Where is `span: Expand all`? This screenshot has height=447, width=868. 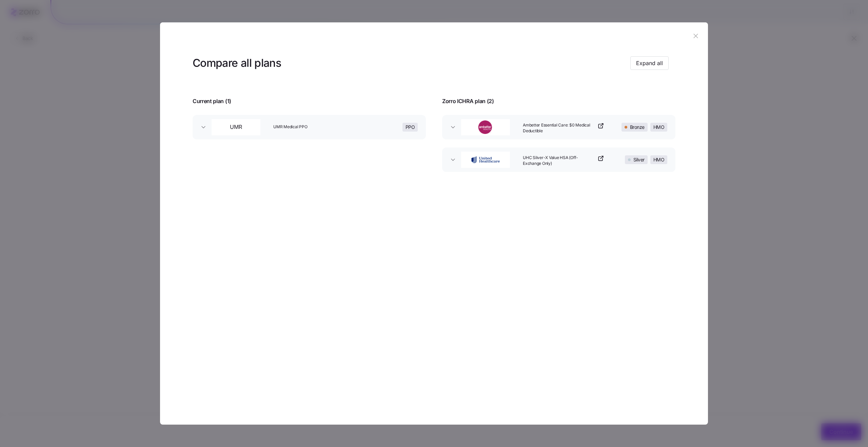 span: Expand all is located at coordinates (650, 63).